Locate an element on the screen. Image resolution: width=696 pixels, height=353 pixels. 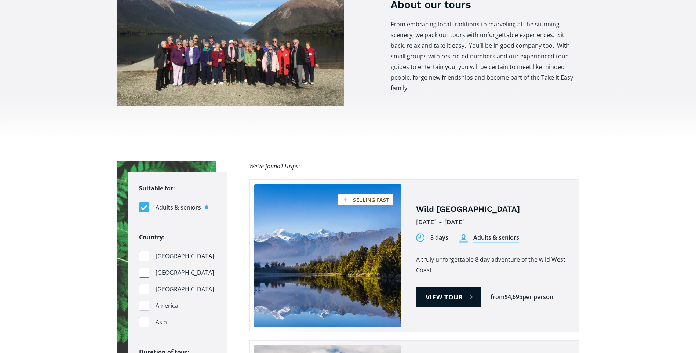
p: From embracing local traditions to marveling at the stunning scenery, we pack our tours with unfo... is located at coordinates (485, 56).